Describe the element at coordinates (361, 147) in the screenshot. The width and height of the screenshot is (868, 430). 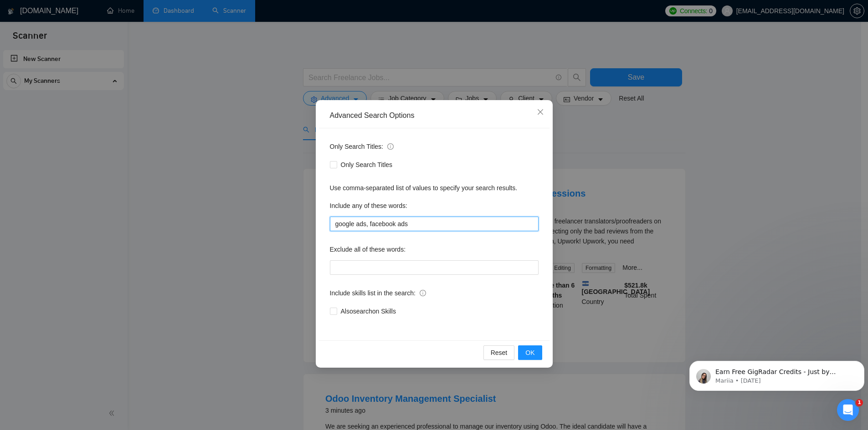
I see `span: Only Search Titles:` at that location.